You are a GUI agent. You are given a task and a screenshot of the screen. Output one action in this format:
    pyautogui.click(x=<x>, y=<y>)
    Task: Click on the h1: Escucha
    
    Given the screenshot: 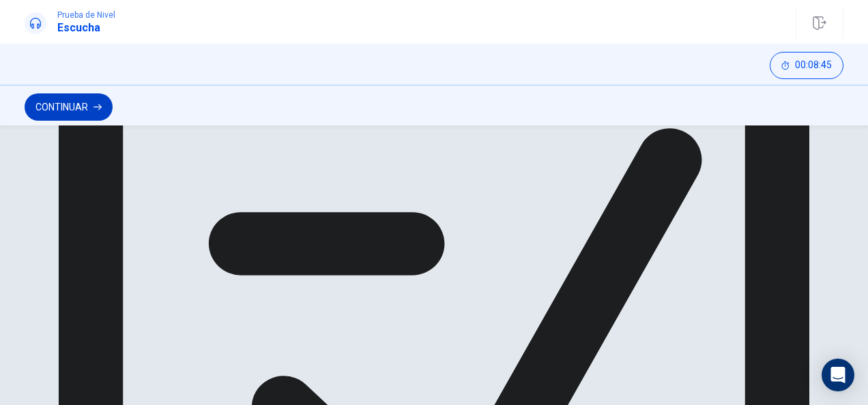 What is the action you would take?
    pyautogui.click(x=86, y=28)
    